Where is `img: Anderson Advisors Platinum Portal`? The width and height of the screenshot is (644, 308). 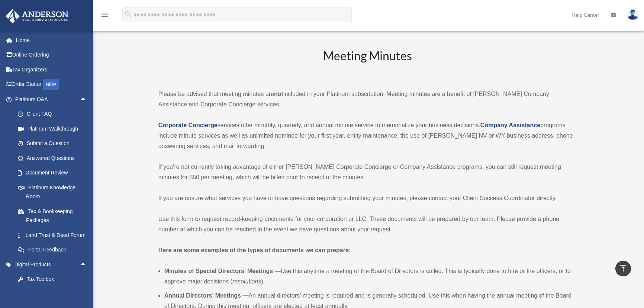 img: Anderson Advisors Platinum Portal is located at coordinates (37, 16).